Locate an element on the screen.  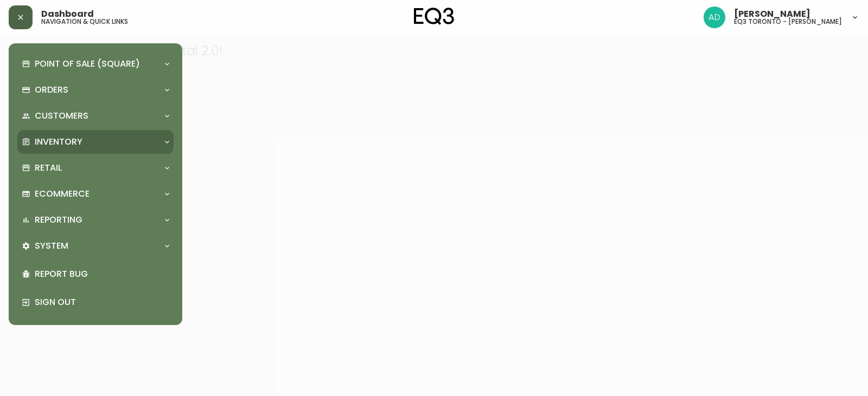
img: logo is located at coordinates (434, 16).